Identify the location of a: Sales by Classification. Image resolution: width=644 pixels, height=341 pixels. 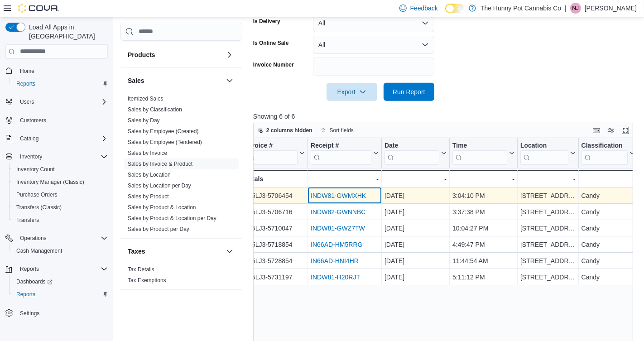
(155, 110).